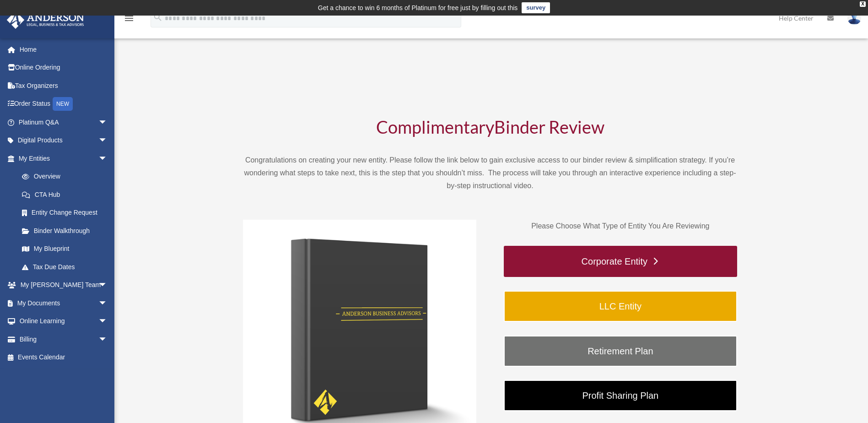 The height and width of the screenshot is (423, 868). What do you see at coordinates (64, 159) in the screenshot?
I see `a: My Entitiesarrow_drop_down` at bounding box center [64, 159].